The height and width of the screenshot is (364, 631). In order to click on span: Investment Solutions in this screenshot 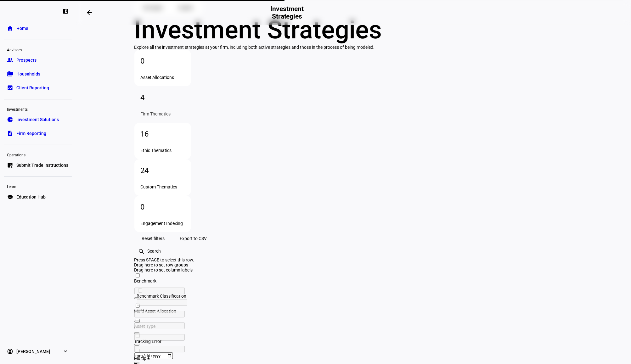, I will do `click(38, 119)`.